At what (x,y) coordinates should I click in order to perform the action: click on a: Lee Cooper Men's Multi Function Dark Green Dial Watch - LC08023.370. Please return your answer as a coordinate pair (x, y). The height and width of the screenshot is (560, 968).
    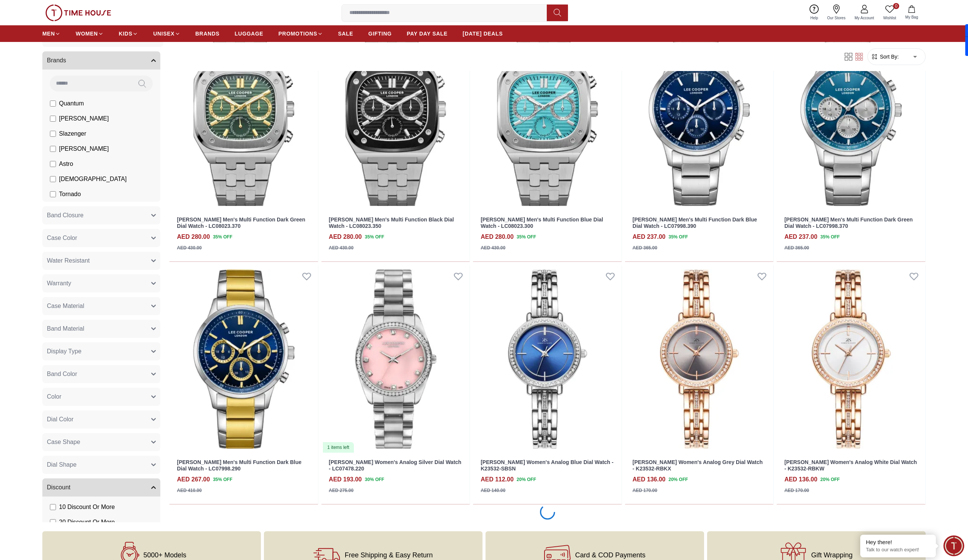
    Looking at the image, I should click on (243, 116).